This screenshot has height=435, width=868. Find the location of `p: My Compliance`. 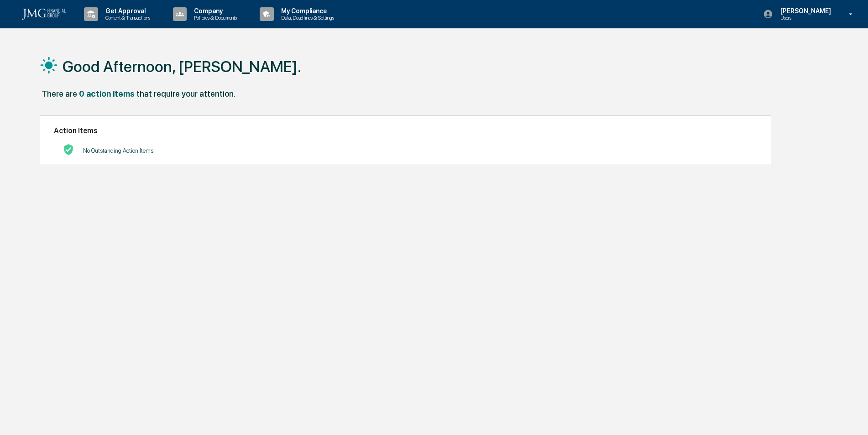

p: My Compliance is located at coordinates (306, 11).